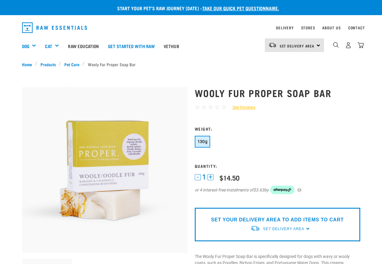  Describe the element at coordinates (241, 8) in the screenshot. I see `a: take our quick pet questionnaire.` at that location.